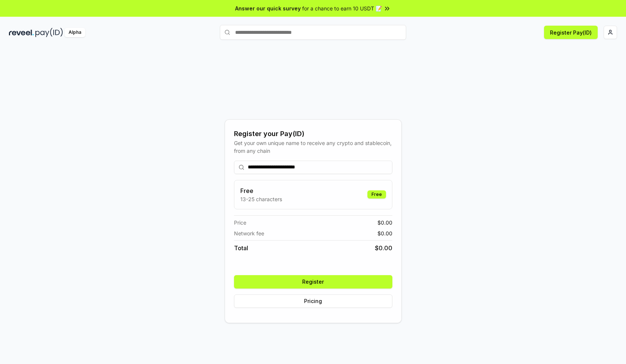 This screenshot has height=364, width=626. Describe the element at coordinates (49, 32) in the screenshot. I see `img: pay_id` at that location.